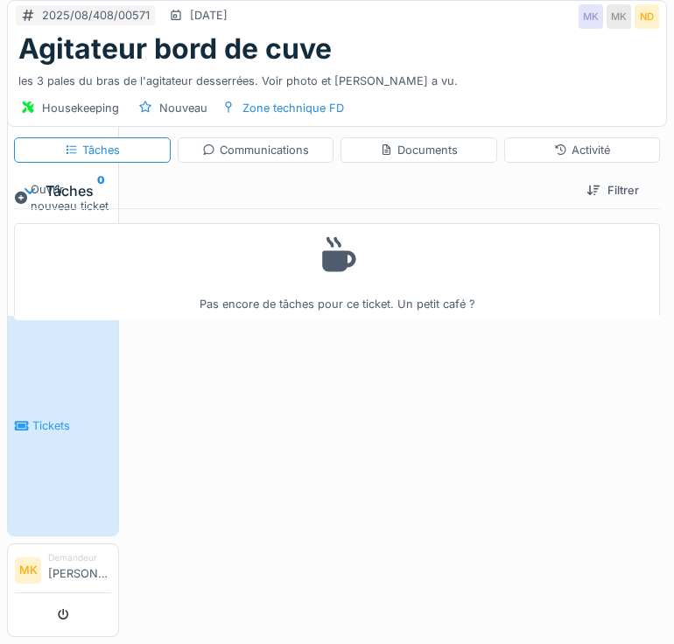 The width and height of the screenshot is (674, 644). I want to click on div: Housekeeping, so click(81, 108).